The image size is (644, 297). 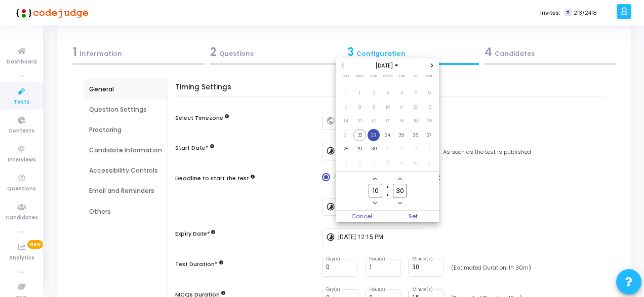 I want to click on span: Set, so click(x=414, y=216).